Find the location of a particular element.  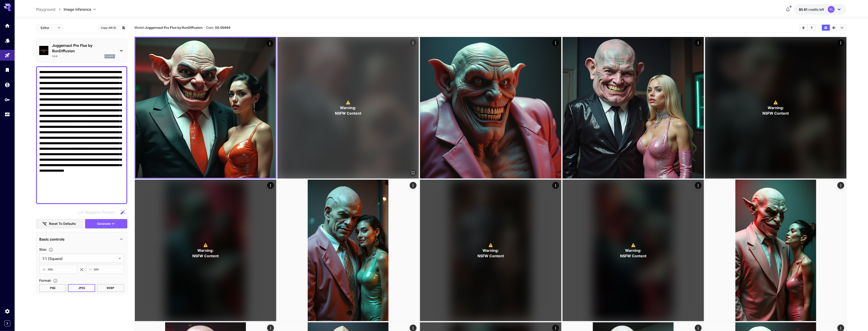

img: Z is located at coordinates (348, 251).